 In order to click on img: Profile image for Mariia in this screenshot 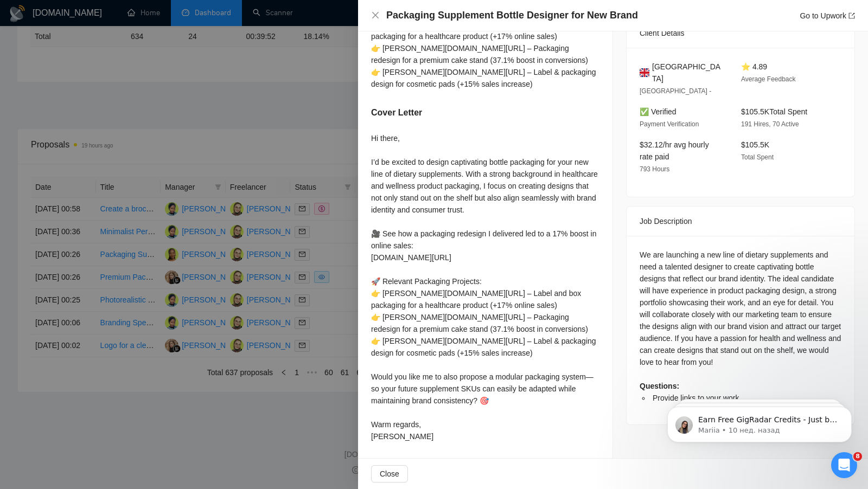, I will do `click(33, 41)`.